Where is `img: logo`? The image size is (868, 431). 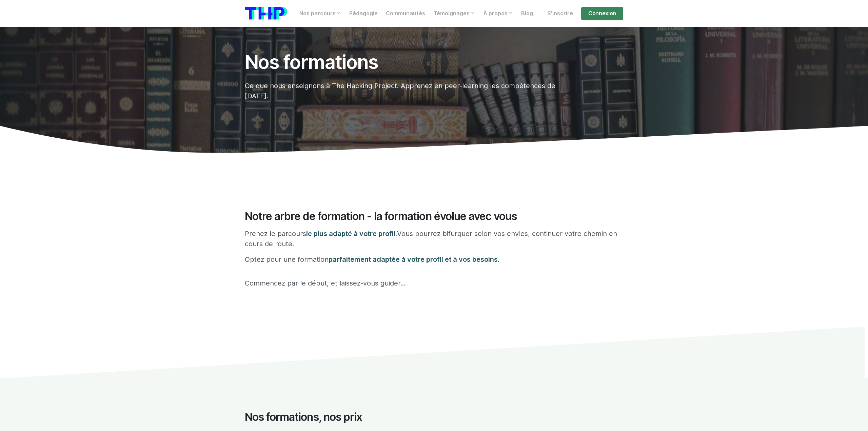 img: logo is located at coordinates (266, 13).